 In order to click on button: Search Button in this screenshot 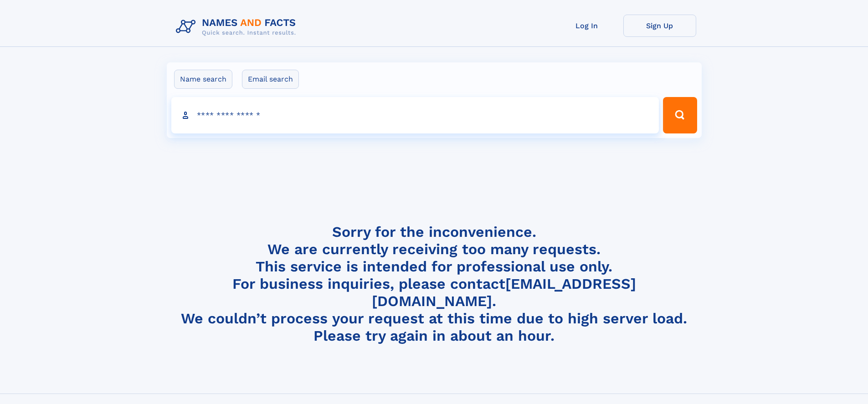, I will do `click(680, 115)`.